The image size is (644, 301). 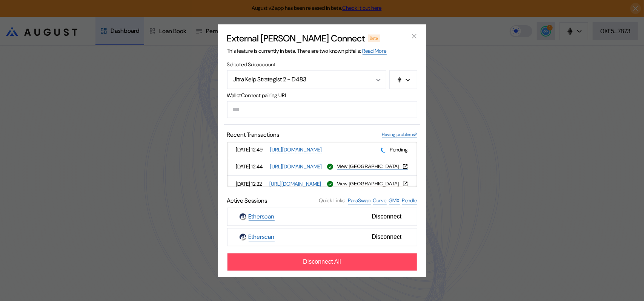 I want to click on img: pending, so click(x=384, y=150).